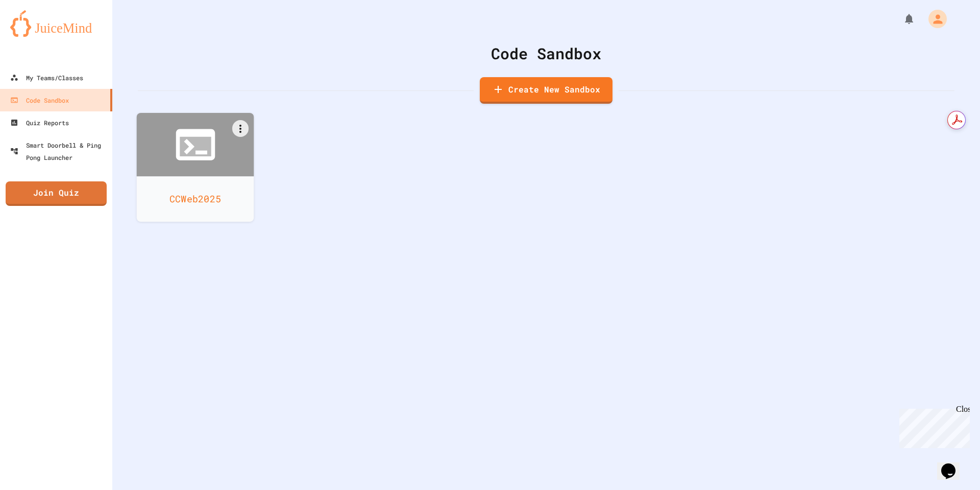 Image resolution: width=980 pixels, height=490 pixels. I want to click on div: My Teams/Classes, so click(46, 78).